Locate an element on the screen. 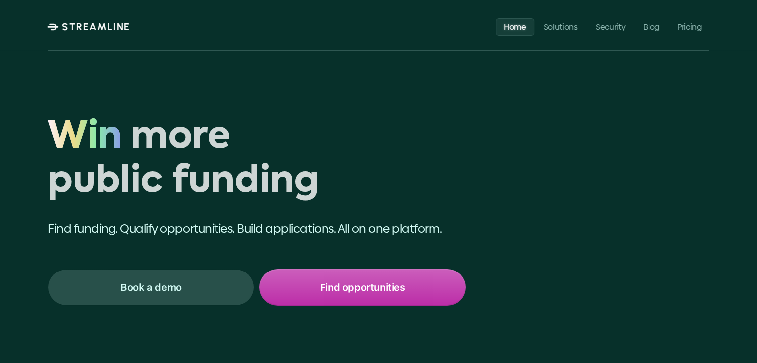 The height and width of the screenshot is (363, 757). a: Security is located at coordinates (610, 26).